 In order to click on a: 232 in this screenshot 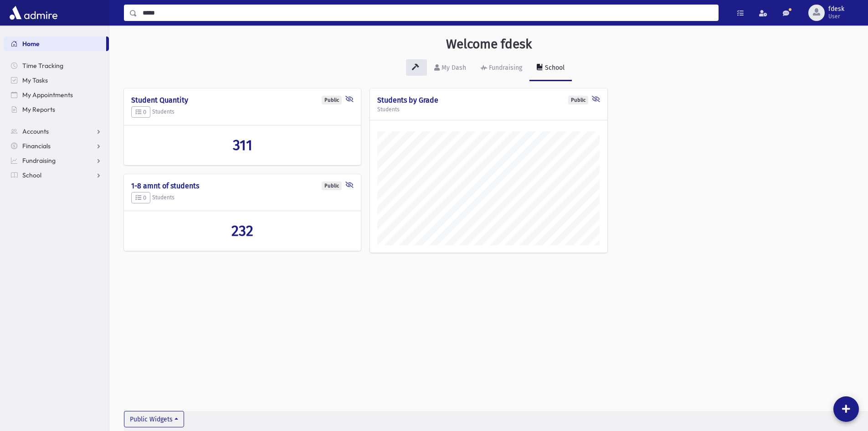, I will do `click(243, 231)`.